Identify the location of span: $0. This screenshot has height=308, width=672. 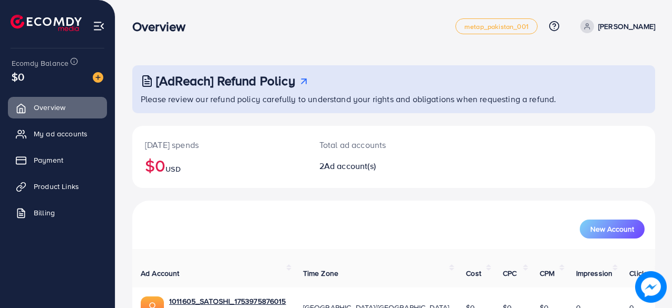
(18, 76).